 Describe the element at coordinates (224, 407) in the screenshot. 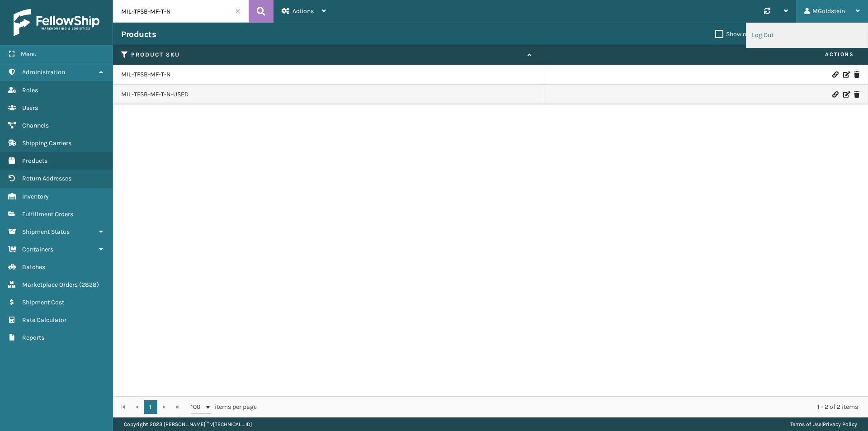

I see `span: items per page` at that location.